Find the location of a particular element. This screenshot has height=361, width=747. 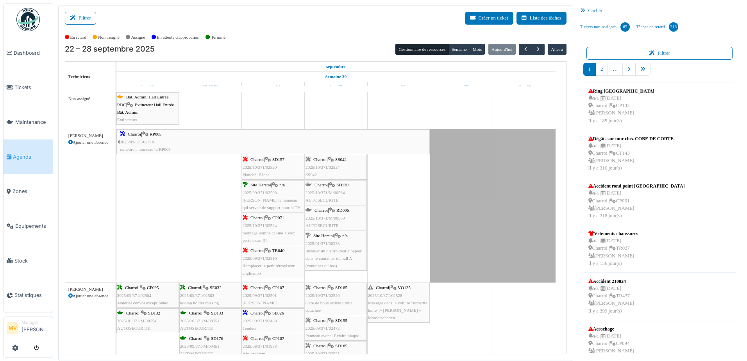

a: Tickets non-assignés is located at coordinates (604, 27).